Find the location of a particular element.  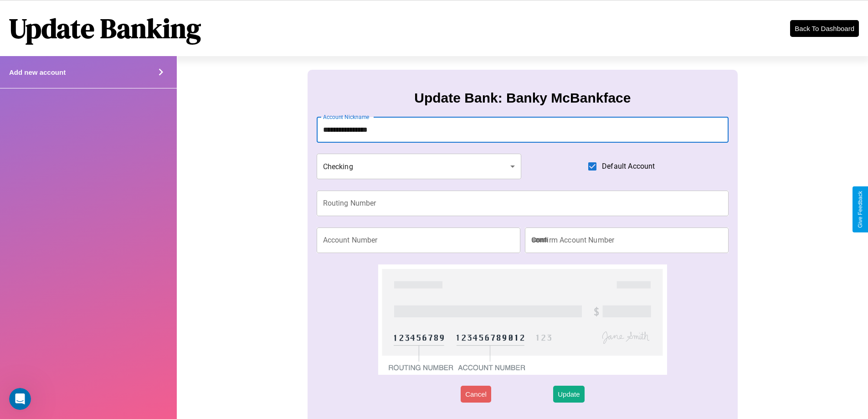

label: Account Nickname is located at coordinates (346, 117).